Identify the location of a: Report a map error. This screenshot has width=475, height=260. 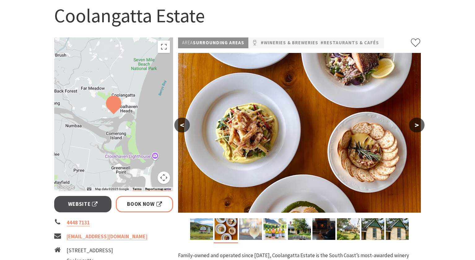
(158, 189).